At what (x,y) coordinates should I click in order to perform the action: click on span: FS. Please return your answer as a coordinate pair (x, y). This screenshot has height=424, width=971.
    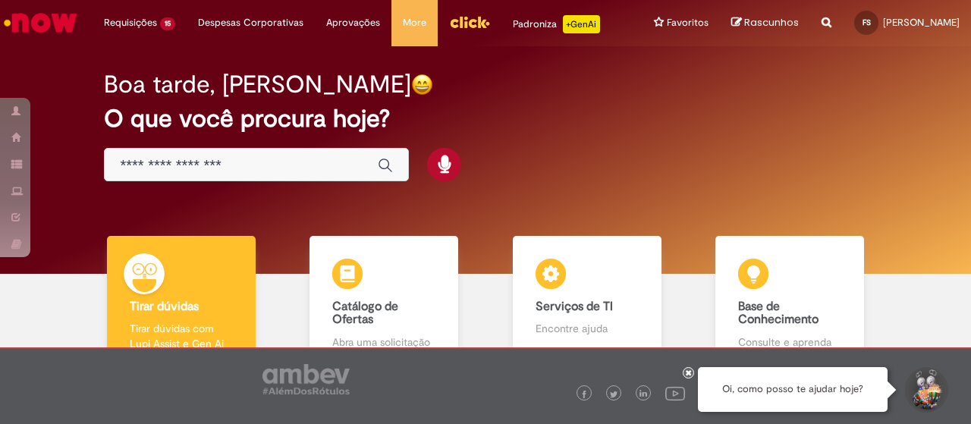
    Looking at the image, I should click on (866, 22).